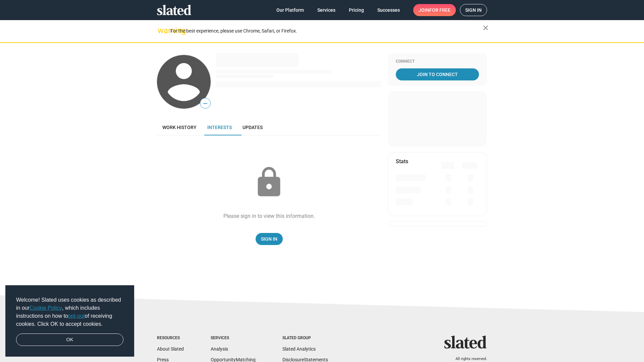  Describe the element at coordinates (290, 10) in the screenshot. I see `a: Our Platform` at that location.